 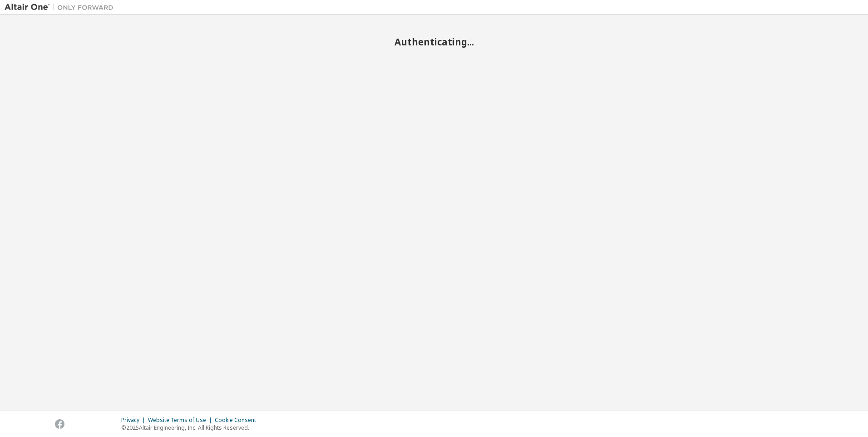 I want to click on div: Privacy, so click(x=134, y=420).